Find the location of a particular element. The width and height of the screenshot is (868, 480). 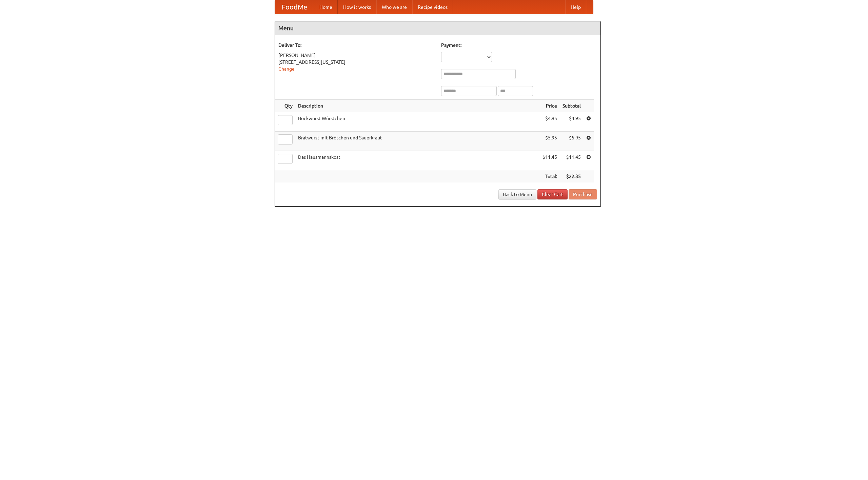

a: Home is located at coordinates (326, 7).